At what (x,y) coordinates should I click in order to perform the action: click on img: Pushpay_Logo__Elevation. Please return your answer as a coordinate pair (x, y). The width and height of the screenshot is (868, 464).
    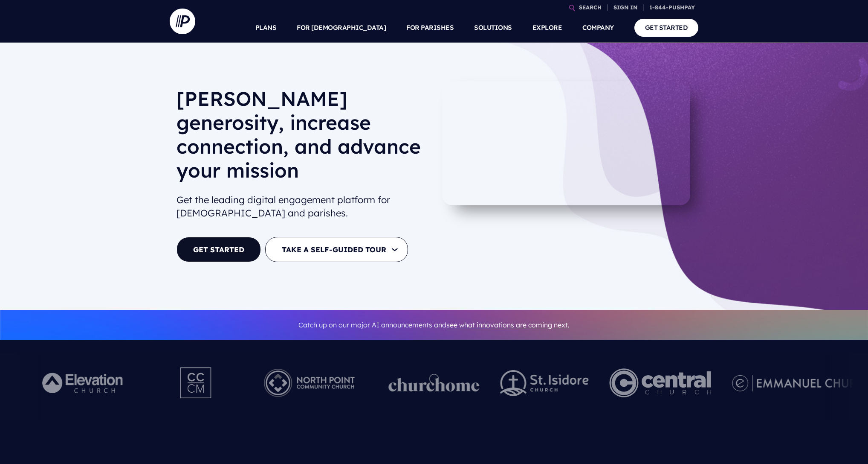
    Looking at the image, I should click on (84, 383).